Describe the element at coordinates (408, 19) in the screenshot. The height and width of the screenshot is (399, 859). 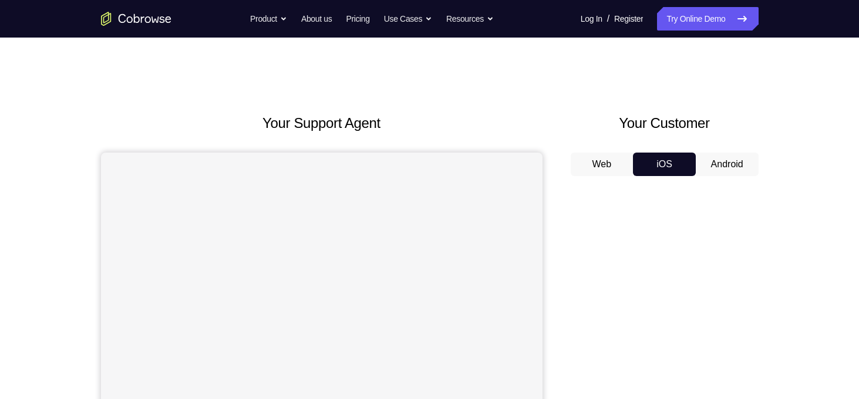
I see `button: Use Cases` at that location.